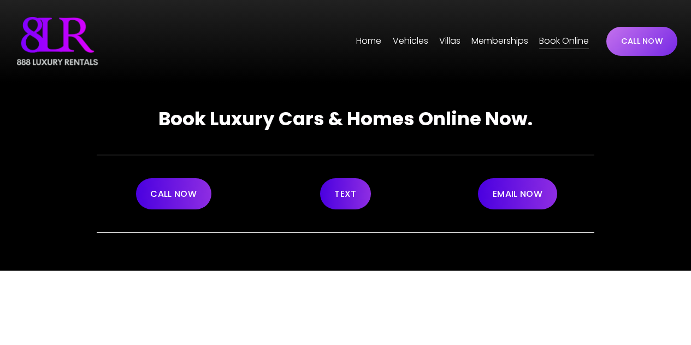 This screenshot has height=345, width=691. I want to click on strong: Book Luxury Cars & Homes Online Now., so click(345, 119).